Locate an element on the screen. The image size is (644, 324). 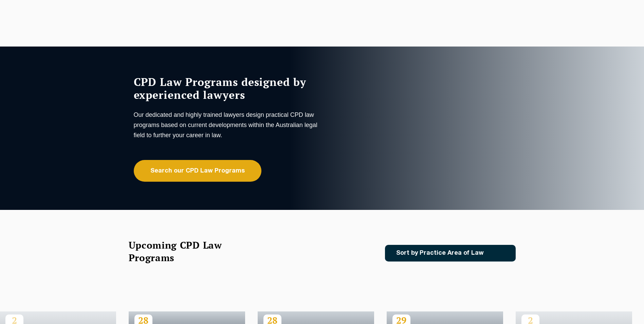
h2: Upcoming CPD Law Programs is located at coordinates (184, 252).